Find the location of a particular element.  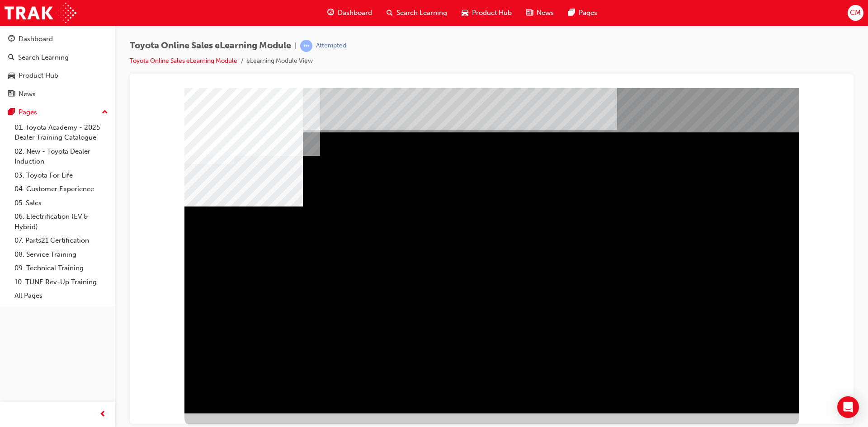

a: News is located at coordinates (57, 94).